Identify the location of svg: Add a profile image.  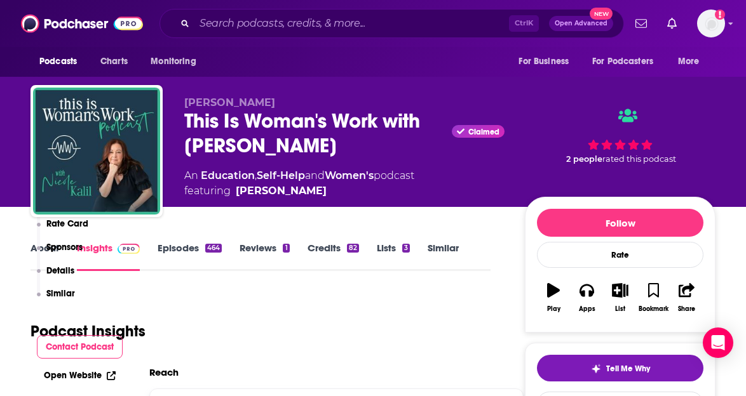
(720, 15).